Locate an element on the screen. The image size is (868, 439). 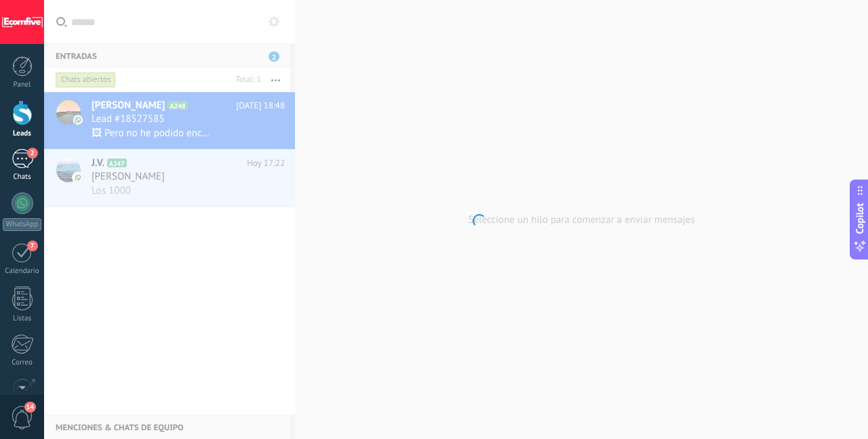
div: Chats is located at coordinates (22, 177).